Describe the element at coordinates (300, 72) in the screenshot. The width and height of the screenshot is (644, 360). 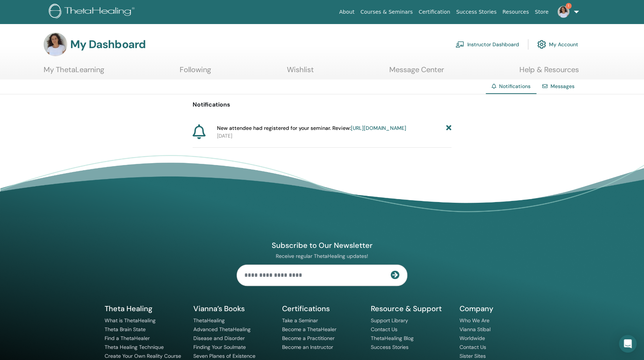
I see `a: Wishlist` at that location.